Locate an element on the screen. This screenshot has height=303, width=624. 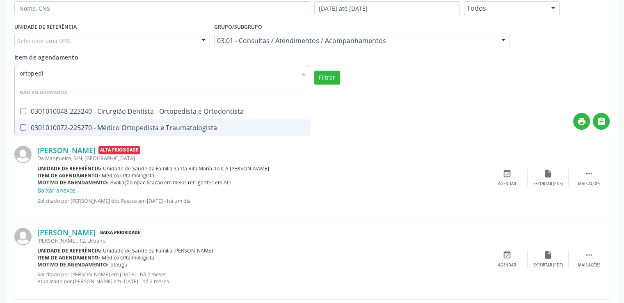
span: Todos is located at coordinates (505, 8).